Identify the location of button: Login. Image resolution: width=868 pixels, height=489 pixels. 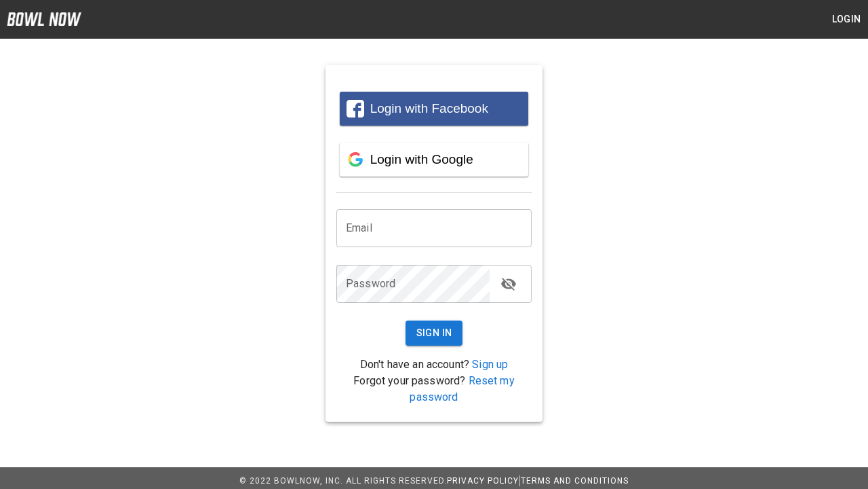
(847, 19).